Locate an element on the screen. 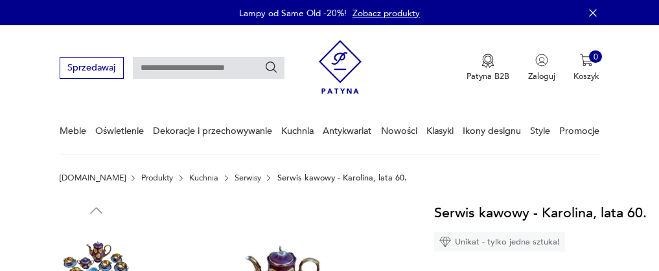  h1: Serwis kawowy - Karolina, lata 60. is located at coordinates (540, 213).